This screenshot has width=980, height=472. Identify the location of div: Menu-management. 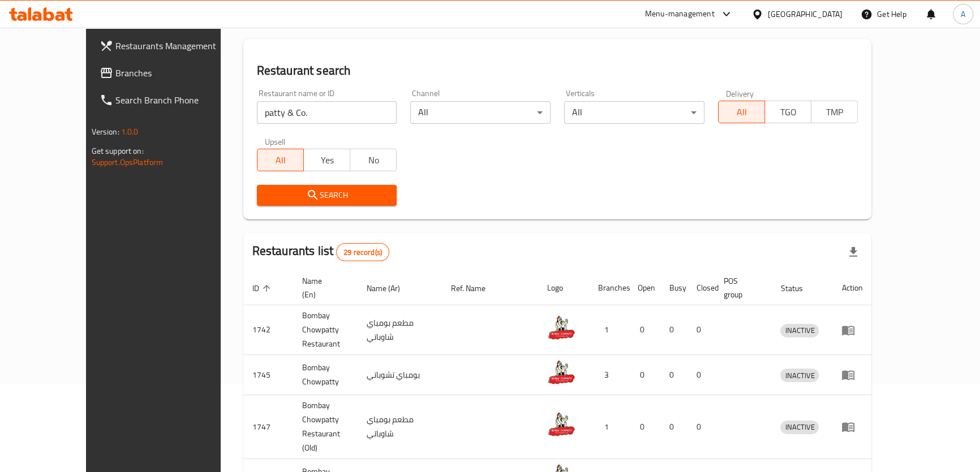
(680, 14).